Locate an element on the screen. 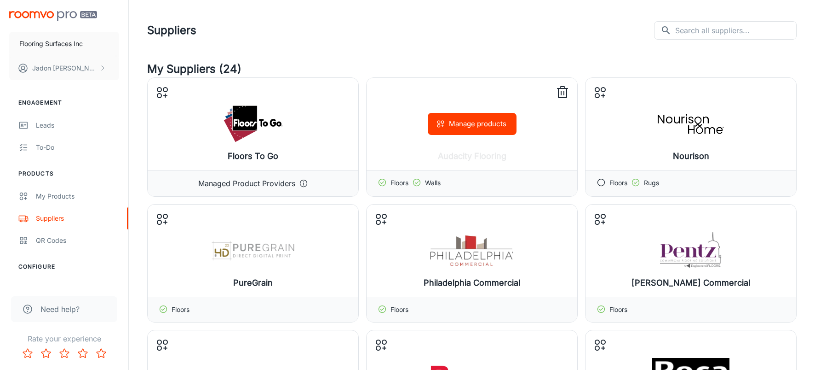  div: To-do is located at coordinates (77, 147).